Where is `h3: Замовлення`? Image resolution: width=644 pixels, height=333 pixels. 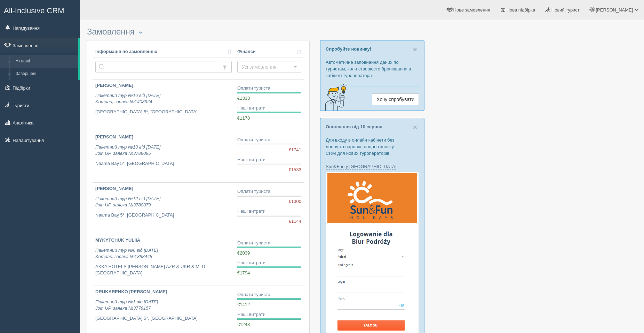
h3: Замовлення is located at coordinates (199, 32).